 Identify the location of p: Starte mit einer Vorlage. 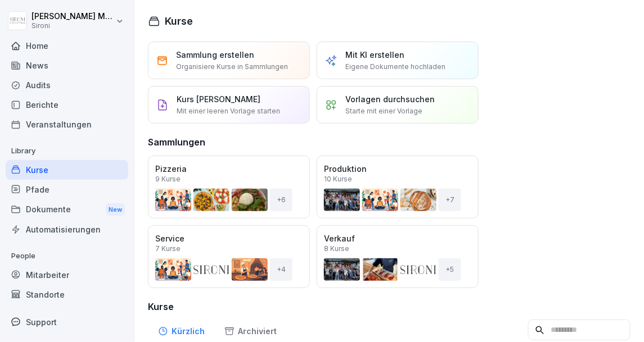
(384, 111).